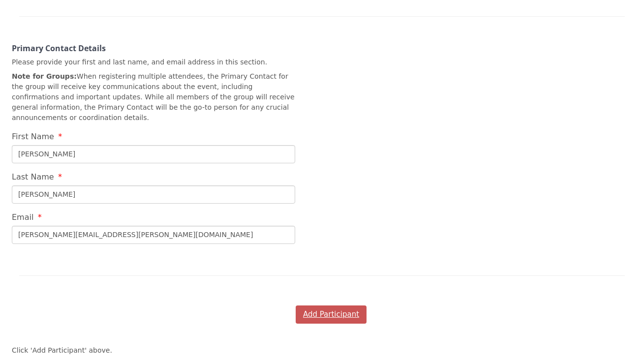  Describe the element at coordinates (153, 194) in the screenshot. I see `input: Last Name` at that location.